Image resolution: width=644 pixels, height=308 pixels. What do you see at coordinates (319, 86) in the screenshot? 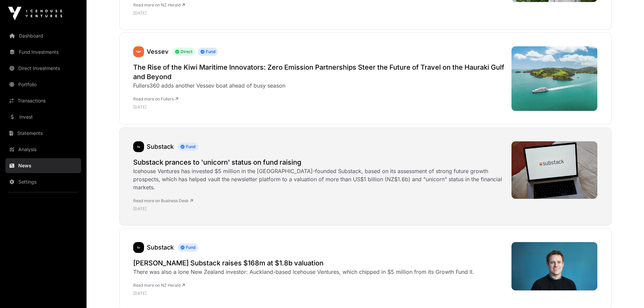
I see `div: Fullers360 adds another Vessev boat ahead of busy season` at bounding box center [319, 86].